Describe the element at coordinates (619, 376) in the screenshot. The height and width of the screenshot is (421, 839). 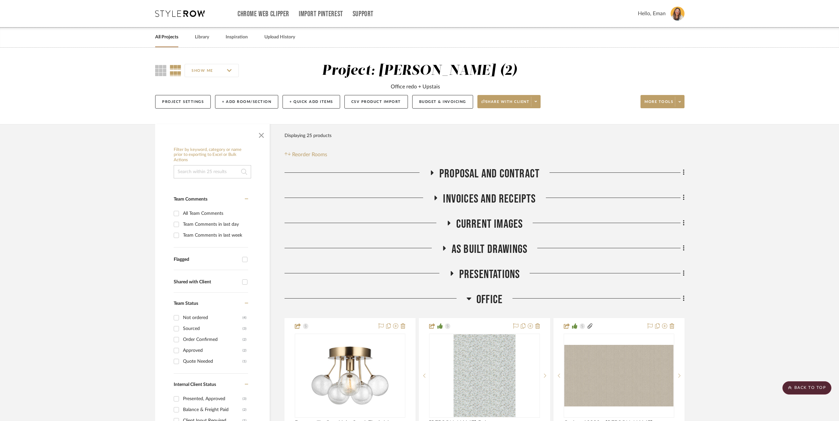
I see `img: Craie - 12002 - Bain de Boue` at that location.